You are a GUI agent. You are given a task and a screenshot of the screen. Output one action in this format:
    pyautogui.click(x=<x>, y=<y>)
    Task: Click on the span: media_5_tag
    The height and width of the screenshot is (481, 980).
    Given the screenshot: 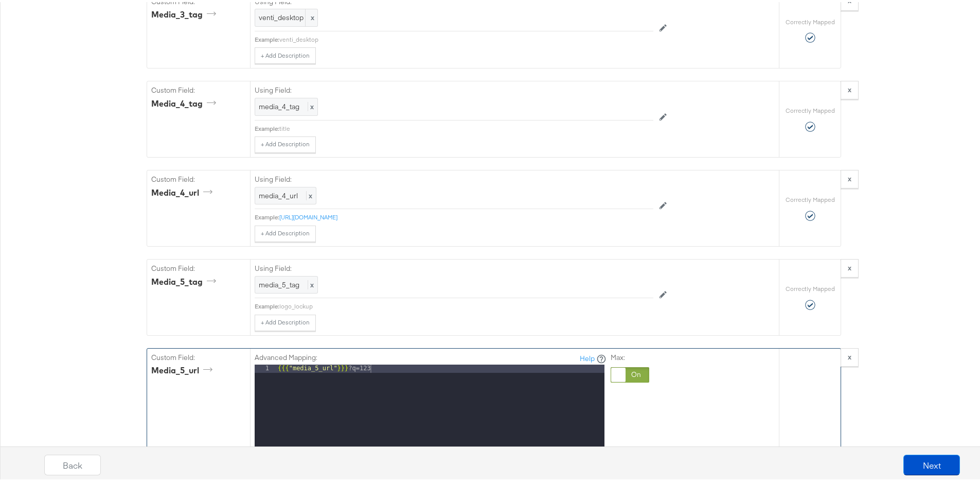 What is the action you would take?
    pyautogui.click(x=279, y=283)
    